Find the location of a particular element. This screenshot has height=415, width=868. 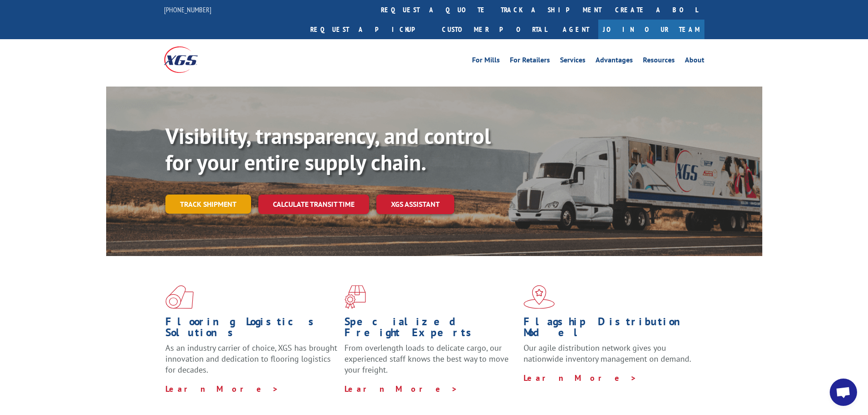

img: xgs-icon-total-supply-chain-intelligence-red is located at coordinates (179, 297).